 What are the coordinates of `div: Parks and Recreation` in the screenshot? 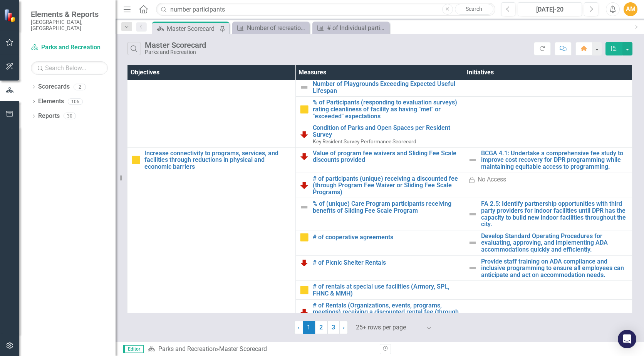 It's located at (175, 52).